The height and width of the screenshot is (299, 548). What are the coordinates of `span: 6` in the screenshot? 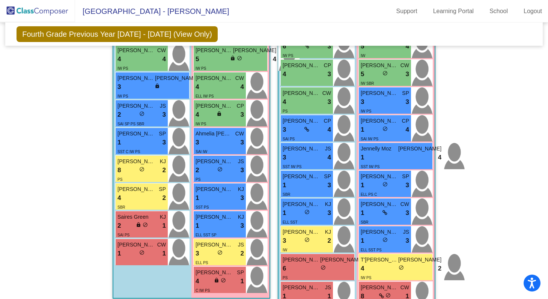 It's located at (284, 269).